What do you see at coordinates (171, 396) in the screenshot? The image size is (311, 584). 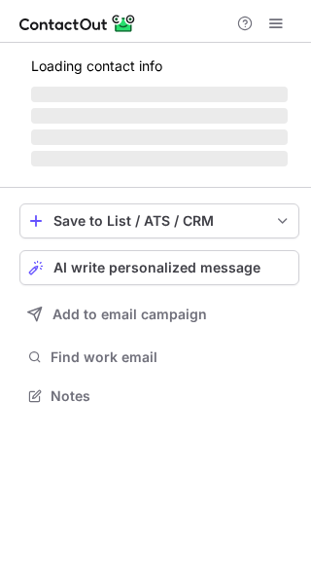 I see `span: Notes` at bounding box center [171, 396].